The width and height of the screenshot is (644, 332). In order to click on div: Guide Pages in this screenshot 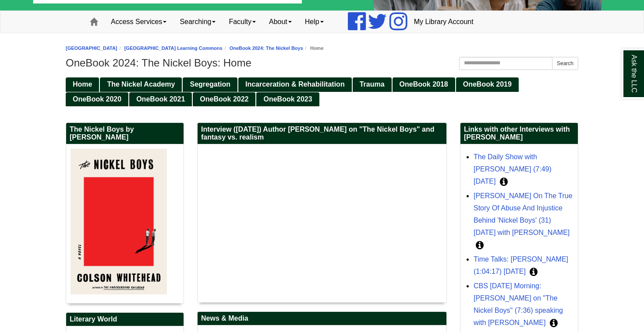, I will do `click(322, 92)`.